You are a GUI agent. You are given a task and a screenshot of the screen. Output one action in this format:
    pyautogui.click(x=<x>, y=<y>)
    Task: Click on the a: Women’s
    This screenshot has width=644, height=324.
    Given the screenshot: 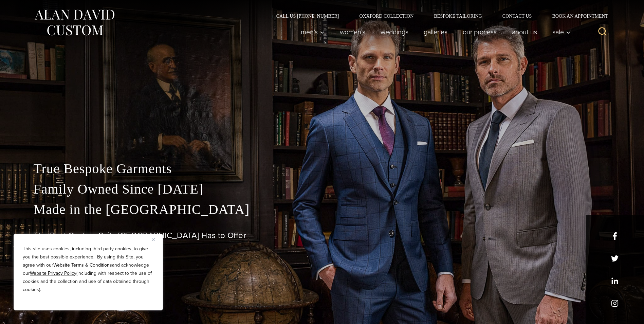 What is the action you would take?
    pyautogui.click(x=352, y=32)
    